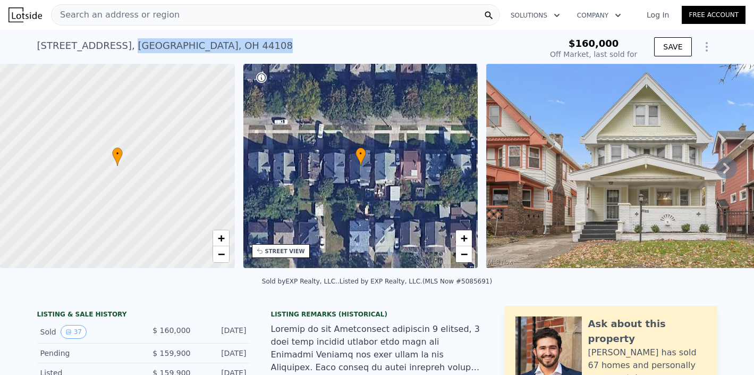 This screenshot has width=754, height=375. I want to click on button: Show Options, so click(707, 47).